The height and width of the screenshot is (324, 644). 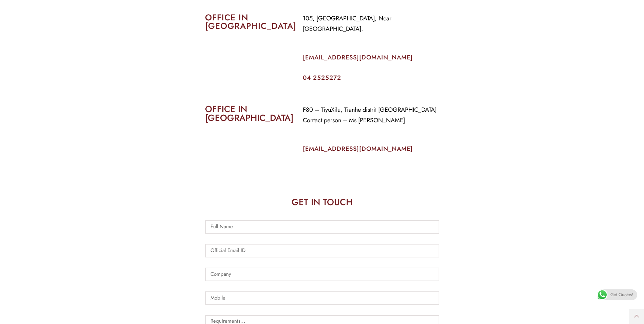 What do you see at coordinates (322, 78) in the screenshot?
I see `a: 04 2525272` at bounding box center [322, 78].